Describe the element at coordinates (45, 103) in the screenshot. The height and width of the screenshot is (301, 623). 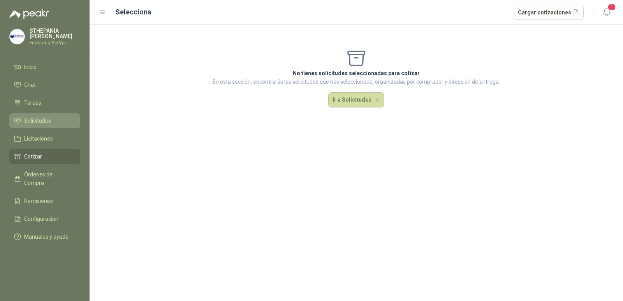
I see `a: Tareas` at that location.